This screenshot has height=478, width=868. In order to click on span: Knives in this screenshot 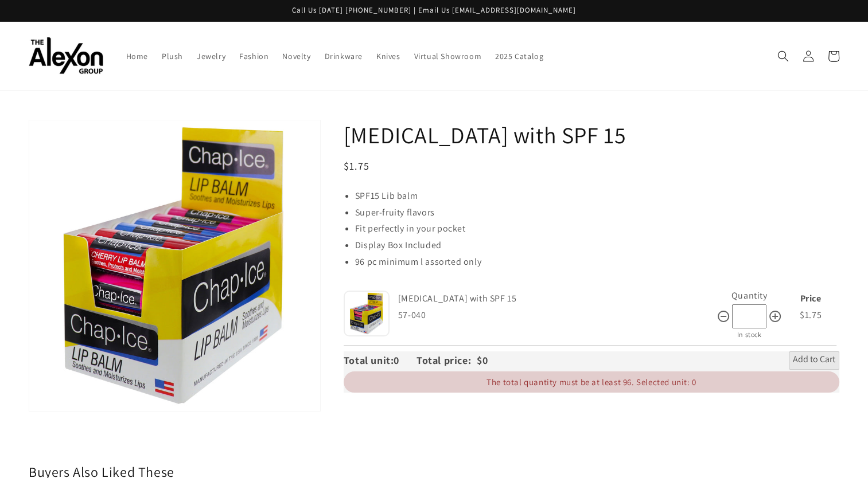, I will do `click(388, 56)`.